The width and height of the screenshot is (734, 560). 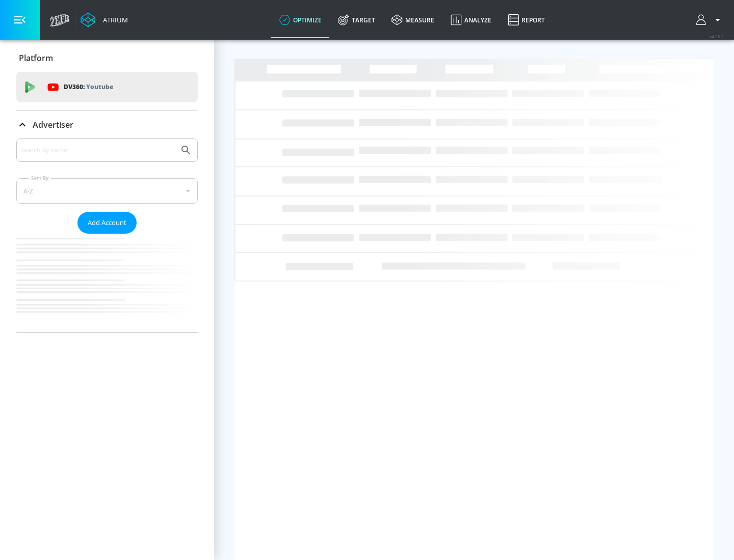 I want to click on a: Target, so click(x=356, y=20).